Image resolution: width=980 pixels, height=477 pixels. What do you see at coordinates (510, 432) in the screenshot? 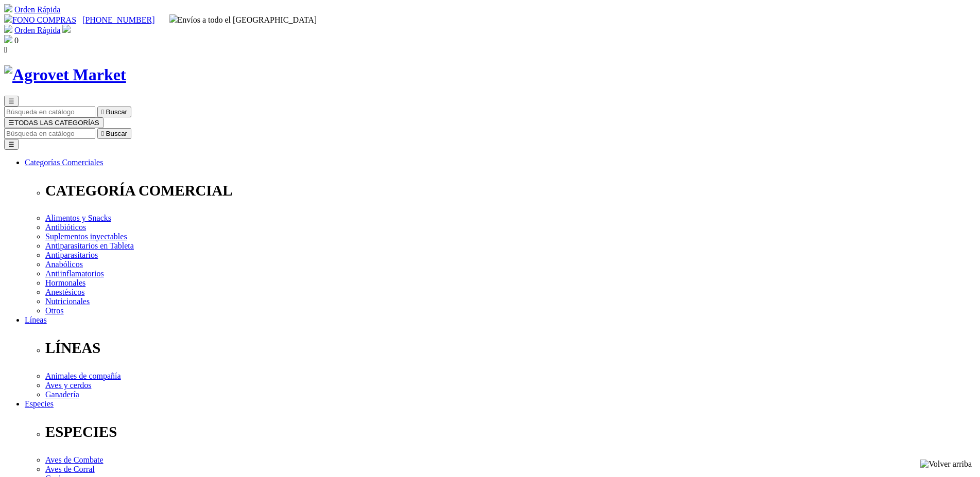
I see `p: ESPECIES` at bounding box center [510, 432].